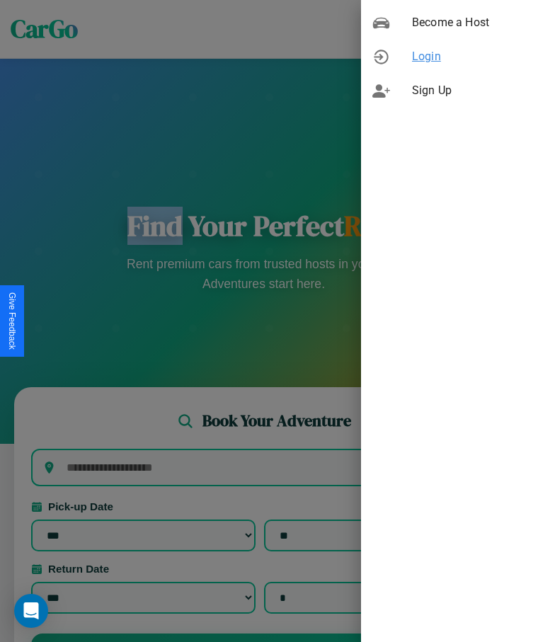 The height and width of the screenshot is (642, 538). What do you see at coordinates (450, 91) in the screenshot?
I see `div: Sign Up` at bounding box center [450, 91].